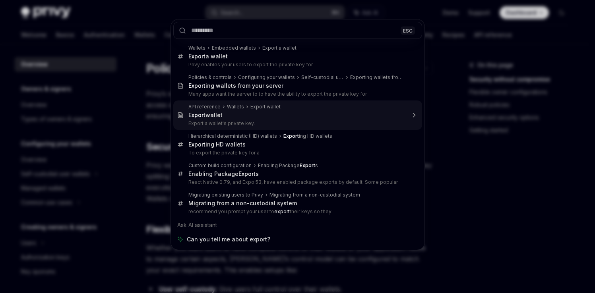 This screenshot has height=293, width=595. I want to click on p: Export a wallet's private key., so click(297, 124).